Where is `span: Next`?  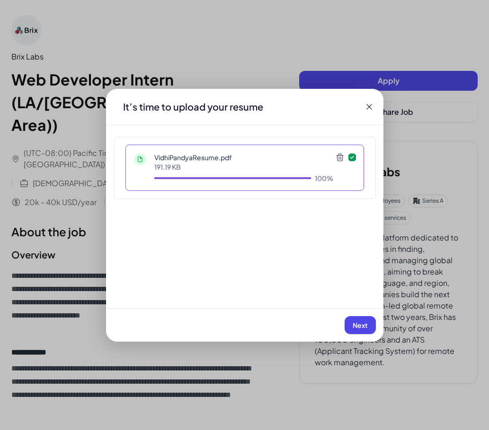
span: Next is located at coordinates (360, 325).